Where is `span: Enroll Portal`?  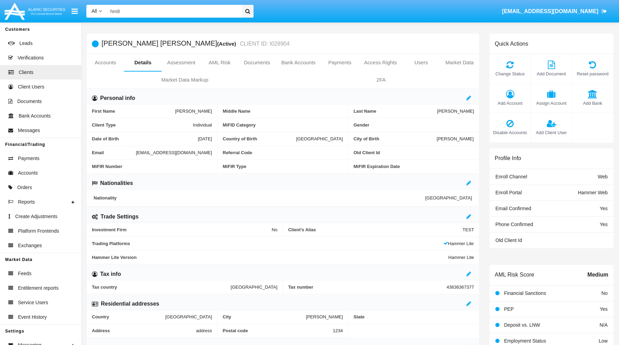 span: Enroll Portal is located at coordinates (508, 192).